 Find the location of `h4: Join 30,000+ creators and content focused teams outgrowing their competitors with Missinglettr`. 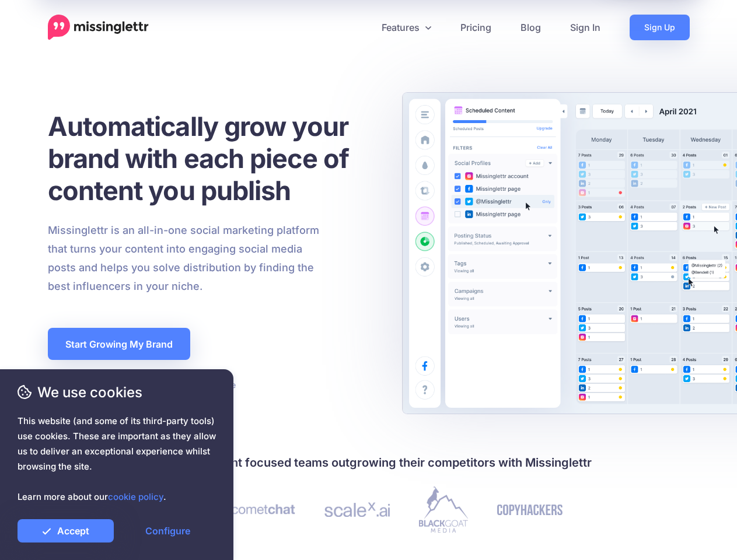

h4: Join 30,000+ creators and content focused teams outgrowing their competitors with Missinglettr is located at coordinates (368, 463).